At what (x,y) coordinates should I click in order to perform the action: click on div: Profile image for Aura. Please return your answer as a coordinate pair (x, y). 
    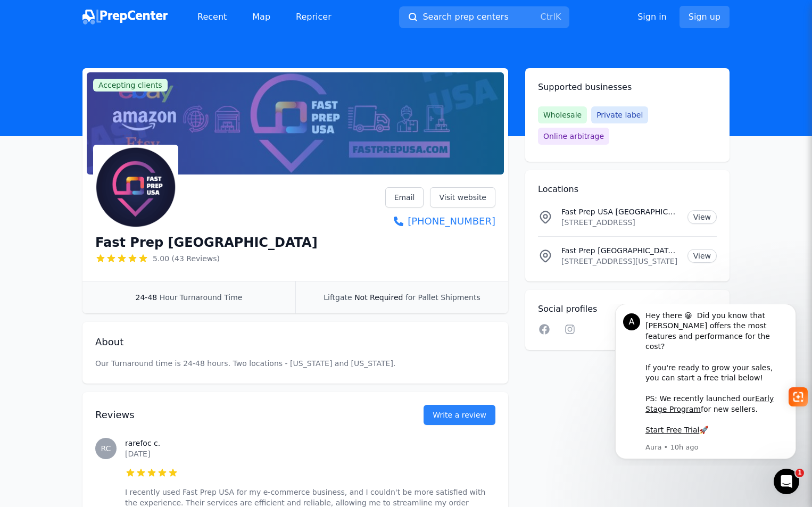
    Looking at the image, I should click on (33, 18).